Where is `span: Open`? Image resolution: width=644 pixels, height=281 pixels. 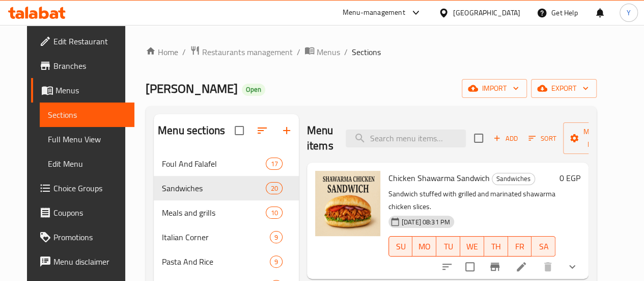 span: Open is located at coordinates (254, 89).